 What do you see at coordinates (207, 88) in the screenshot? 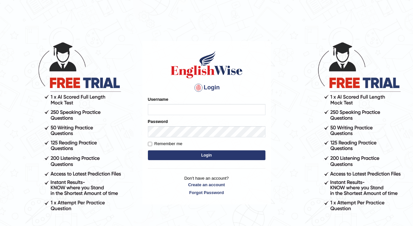
I see `h4: Login` at bounding box center [207, 88].